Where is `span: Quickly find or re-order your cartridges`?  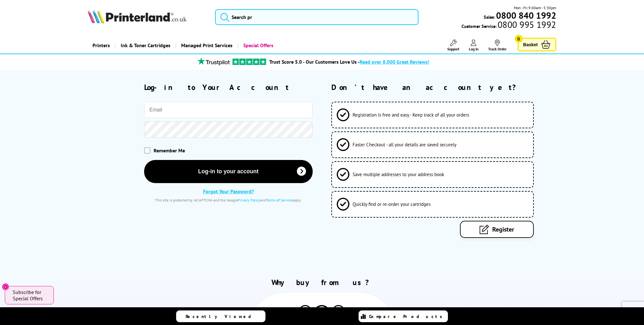
span: Quickly find or re-order your cartridges is located at coordinates (392, 204).